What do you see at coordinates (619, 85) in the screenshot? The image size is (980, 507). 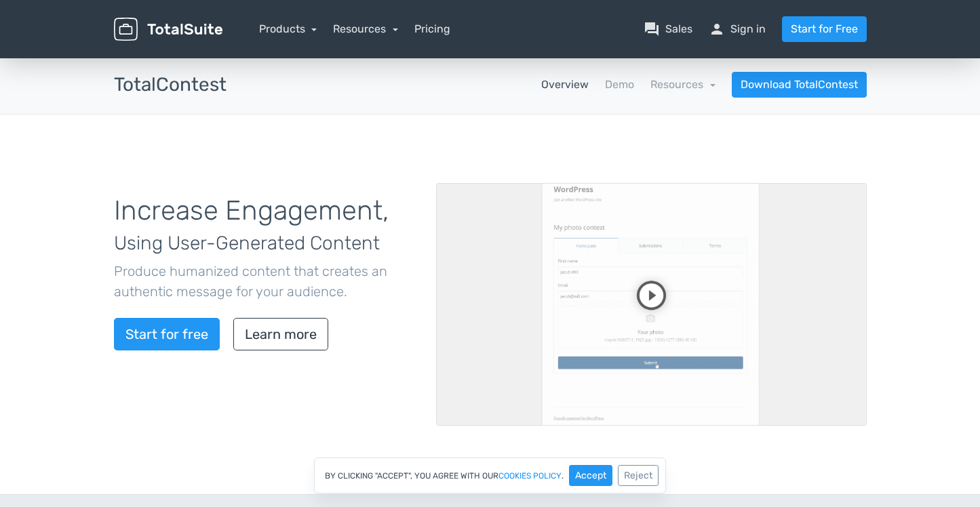 I see `a: Demo` at bounding box center [619, 85].